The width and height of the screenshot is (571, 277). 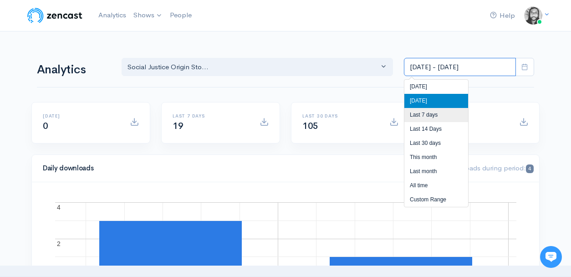 What do you see at coordinates (112, 15) in the screenshot?
I see `a: Analytics` at bounding box center [112, 15].